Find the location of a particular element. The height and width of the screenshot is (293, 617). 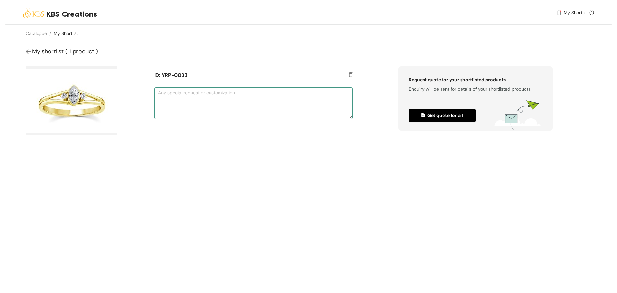

span: Get quote for all is located at coordinates (442, 115).